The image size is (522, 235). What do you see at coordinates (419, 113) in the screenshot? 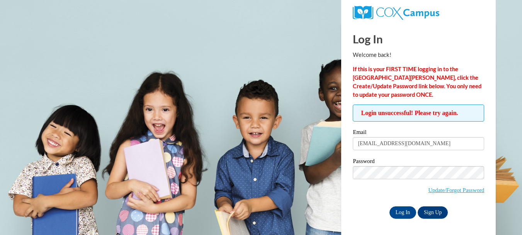
I see `span: Login unsuccessful! Please try again.` at bounding box center [419, 113].